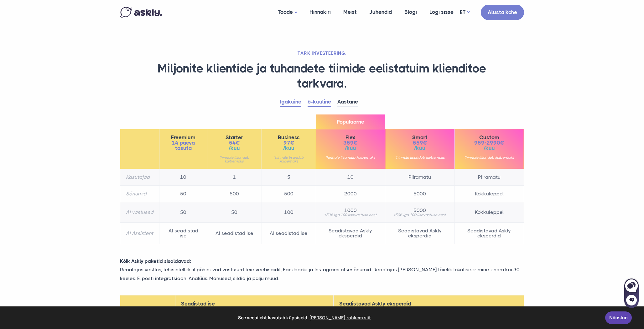 The width and height of the screenshot is (644, 329). I want to click on td: 2000, so click(350, 194).